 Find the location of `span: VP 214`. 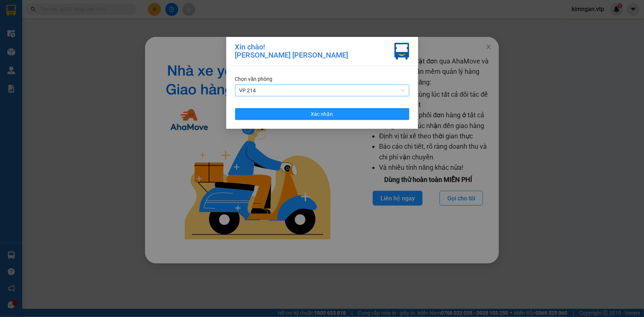

span: VP 214 is located at coordinates (322, 90).